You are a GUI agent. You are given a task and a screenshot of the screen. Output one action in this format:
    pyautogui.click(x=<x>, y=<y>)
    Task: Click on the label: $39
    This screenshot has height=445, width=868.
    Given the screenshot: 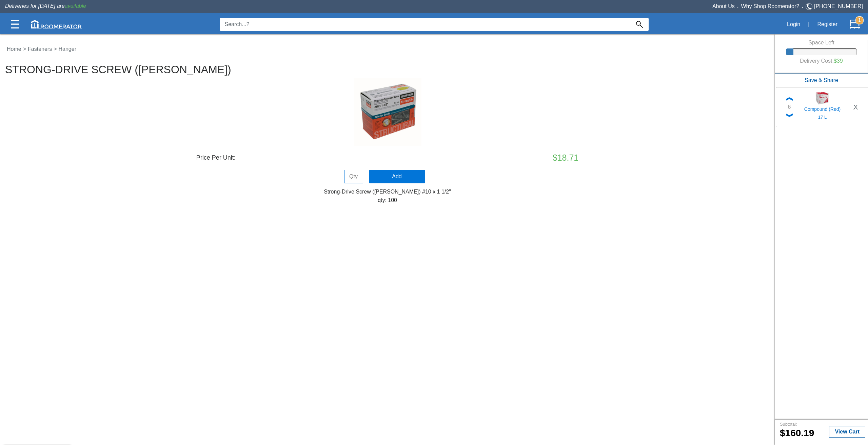 What is the action you would take?
    pyautogui.click(x=838, y=61)
    